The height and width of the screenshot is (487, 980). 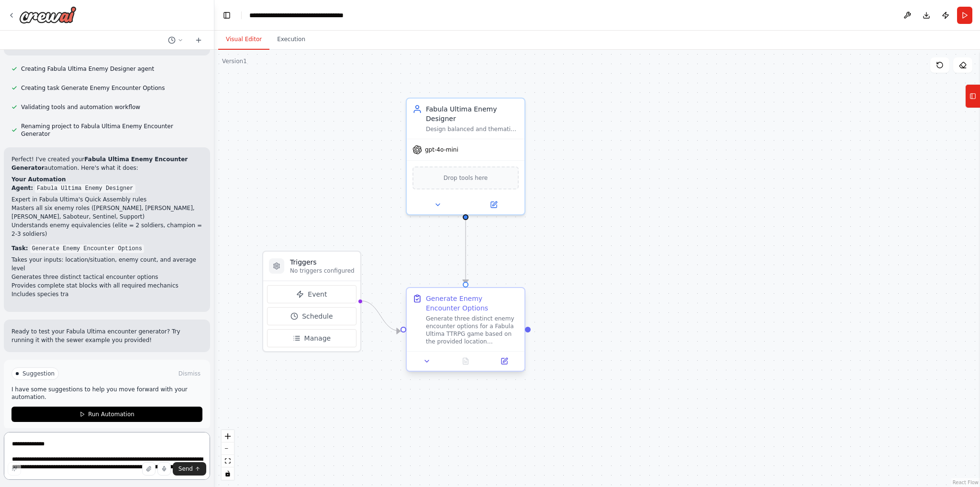 I want to click on span: Validating tools and automation workflow, so click(x=81, y=107).